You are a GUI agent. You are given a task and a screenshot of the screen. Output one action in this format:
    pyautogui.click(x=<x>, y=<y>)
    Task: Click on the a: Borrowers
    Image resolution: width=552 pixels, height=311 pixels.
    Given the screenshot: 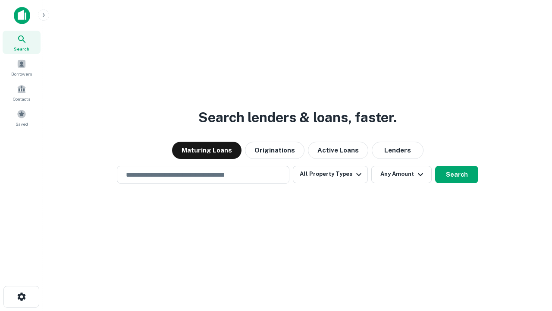 What is the action you would take?
    pyautogui.click(x=22, y=67)
    